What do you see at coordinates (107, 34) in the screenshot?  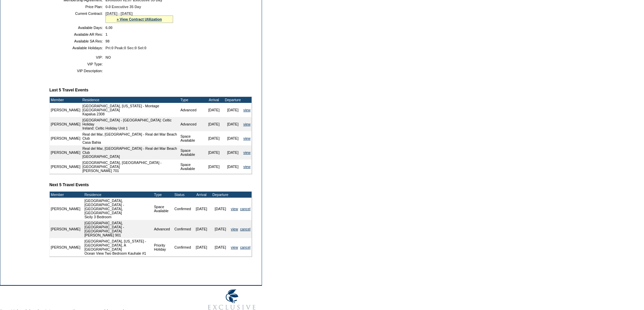 I see `span: 1` at bounding box center [107, 34].